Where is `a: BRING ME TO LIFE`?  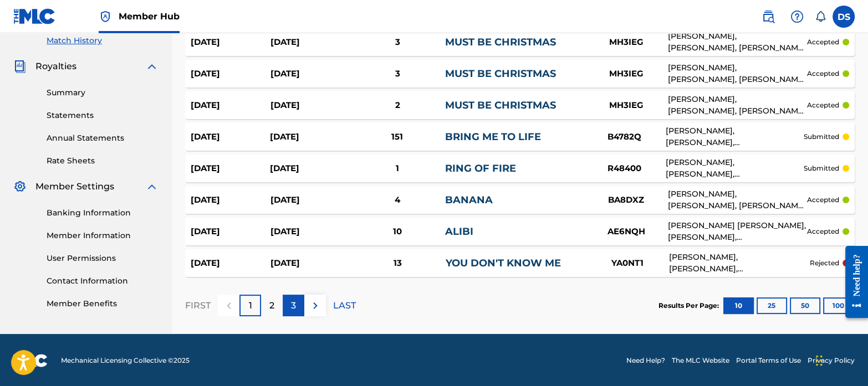
a: BRING ME TO LIFE is located at coordinates (492, 137).